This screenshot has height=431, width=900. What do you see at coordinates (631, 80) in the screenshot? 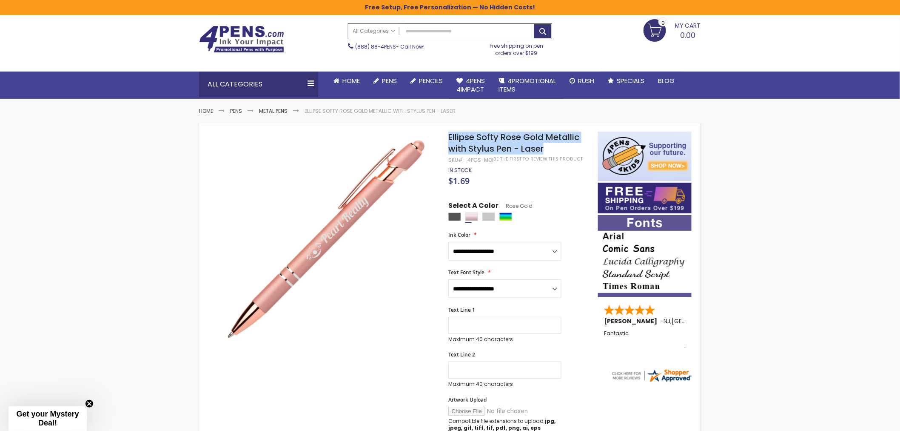
I see `span: Specials` at bounding box center [631, 80].